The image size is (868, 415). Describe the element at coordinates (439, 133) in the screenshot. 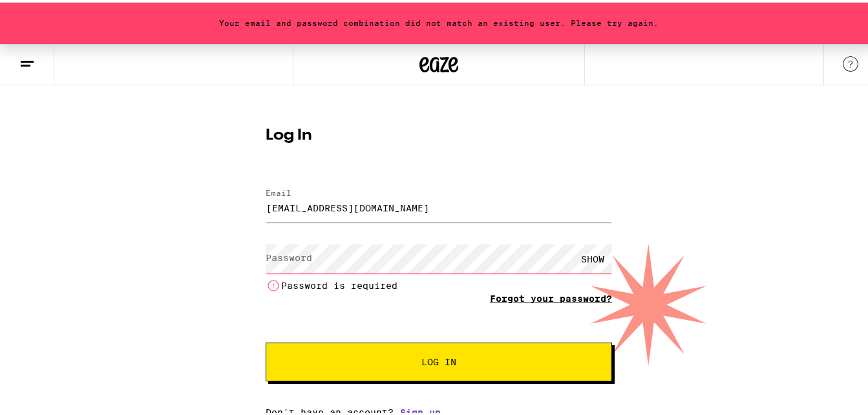

I see `h1: Log In` at that location.